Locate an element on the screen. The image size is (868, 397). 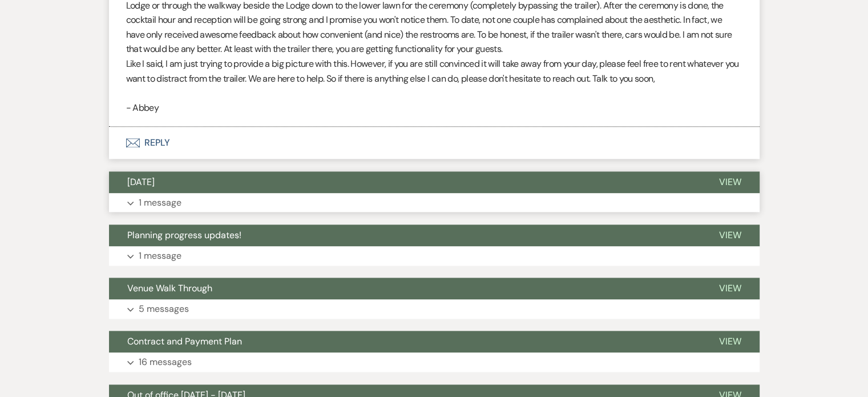
button: Reply is located at coordinates (435, 143).